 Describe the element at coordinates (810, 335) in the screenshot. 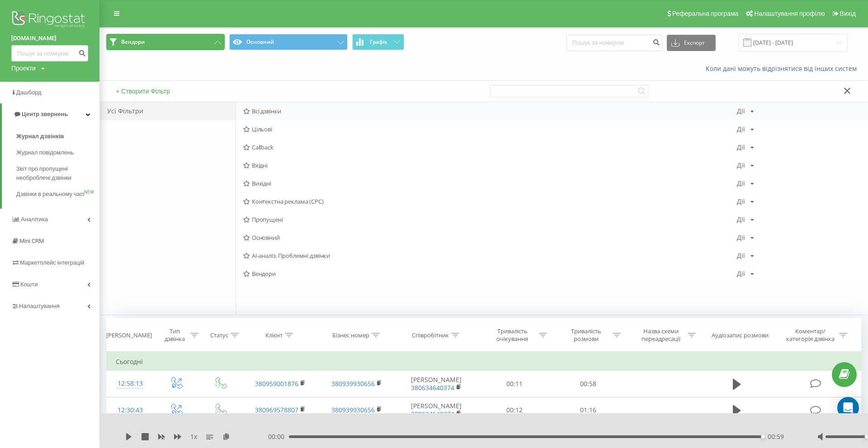

I see `div: Коментар/категорія дзвінка` at that location.